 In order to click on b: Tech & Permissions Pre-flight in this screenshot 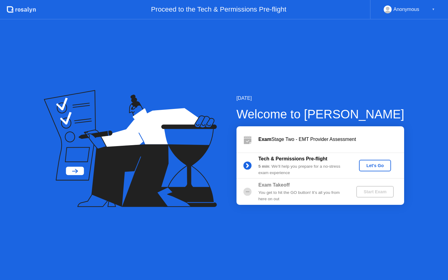, I will do `click(293, 159)`.